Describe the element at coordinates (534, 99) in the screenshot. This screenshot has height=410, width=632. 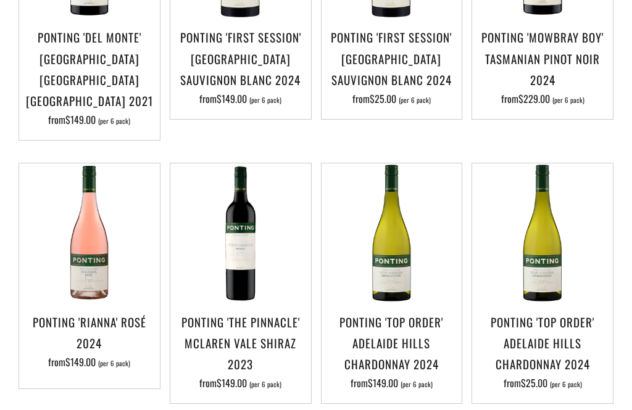
I see `span: $229.00` at that location.